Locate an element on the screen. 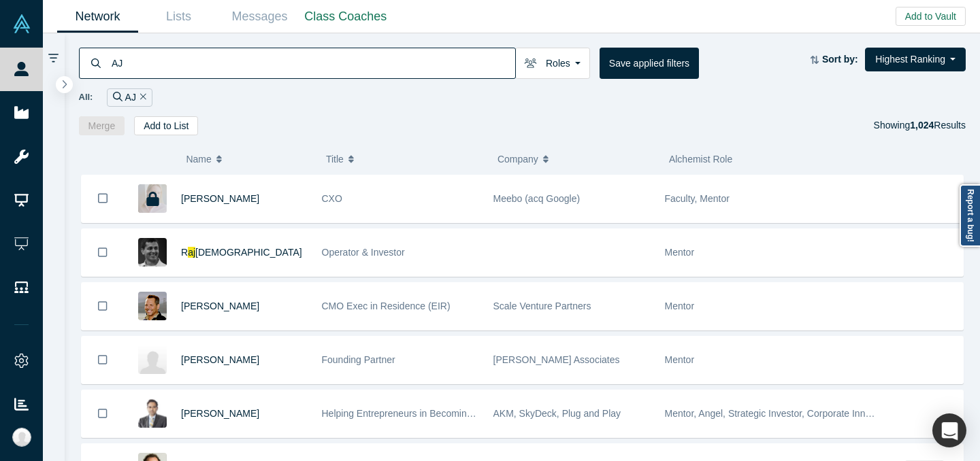 The height and width of the screenshot is (461, 980). img: Tim Draper's Profile Image is located at coordinates (153, 360).